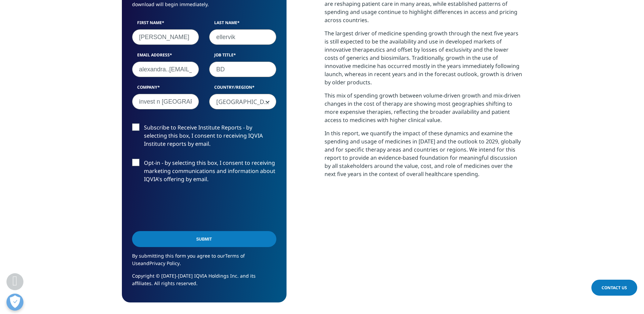 Image resolution: width=644 pixels, height=314 pixels. Describe the element at coordinates (423, 60) in the screenshot. I see `p: The largest driver of medicine spending growth through the next five years is still expected to b...` at that location.